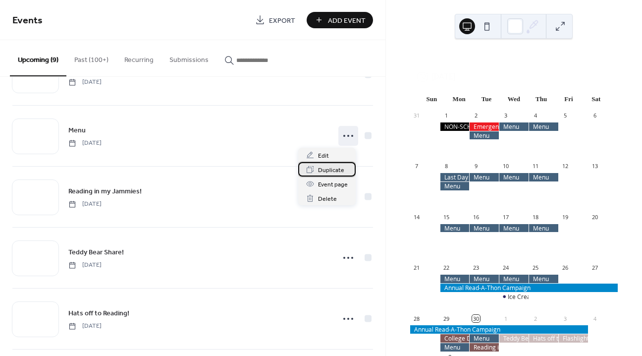 Image resolution: width=642 pixels, height=356 pixels. I want to click on div: 22, so click(446, 267).